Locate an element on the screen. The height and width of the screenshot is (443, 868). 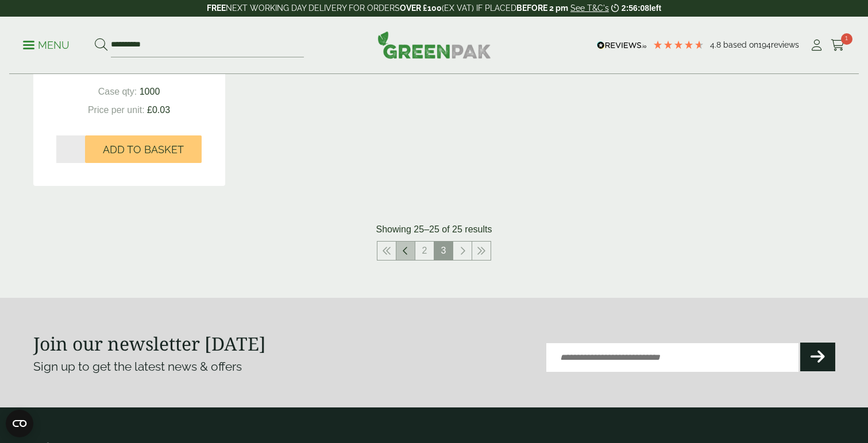
strong: OVER £100 is located at coordinates (420, 8).